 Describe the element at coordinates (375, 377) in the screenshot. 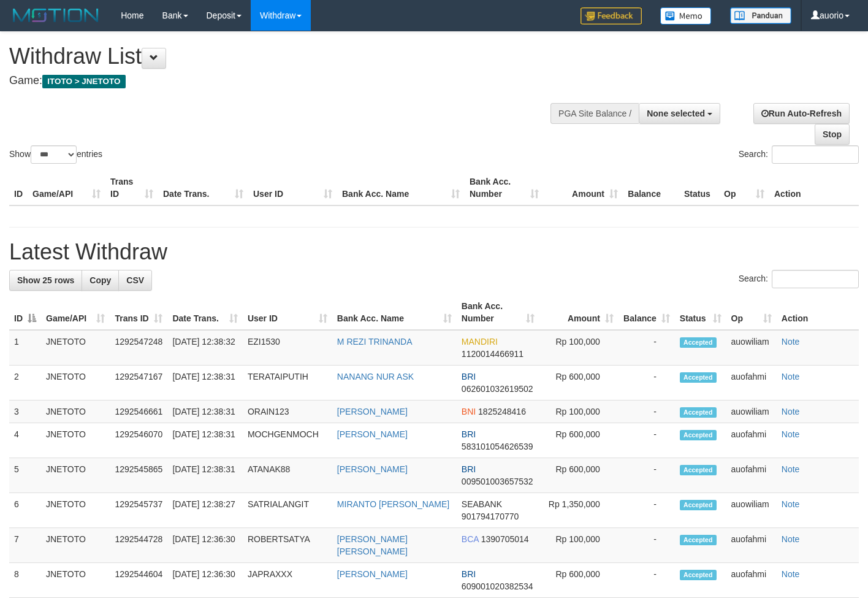

I see `a: NANANG NUR ASK` at that location.